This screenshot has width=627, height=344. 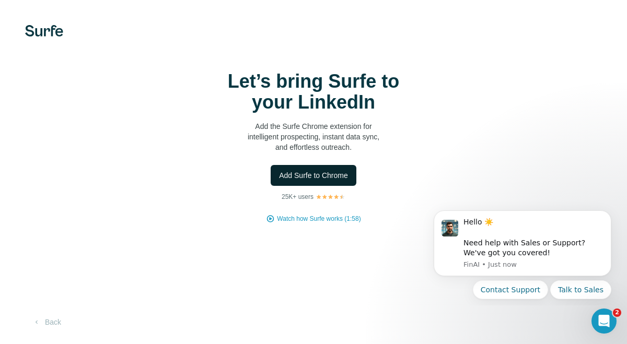 I want to click on div: Message content, so click(x=115, y=37).